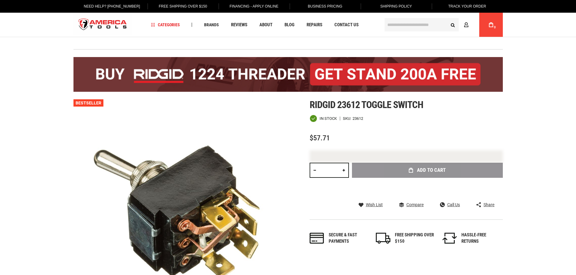 The height and width of the screenshot is (275, 576). What do you see at coordinates (266, 25) in the screenshot?
I see `a: About` at bounding box center [266, 25].